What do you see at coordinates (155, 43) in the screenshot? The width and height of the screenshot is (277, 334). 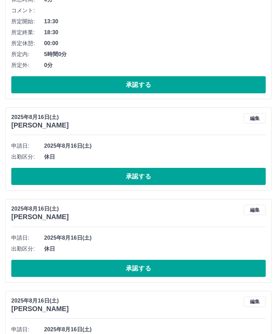 I see `span: 00:00` at bounding box center [155, 43].